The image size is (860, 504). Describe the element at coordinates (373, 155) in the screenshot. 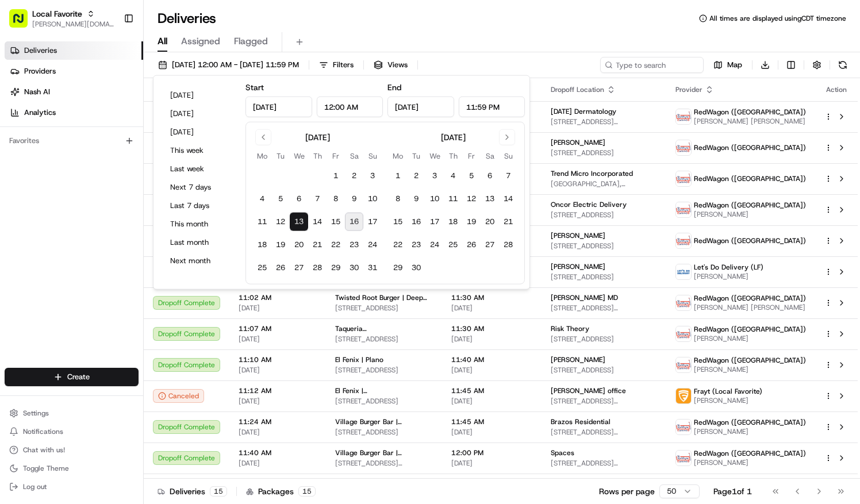

I see `th: Sunday` at that location.